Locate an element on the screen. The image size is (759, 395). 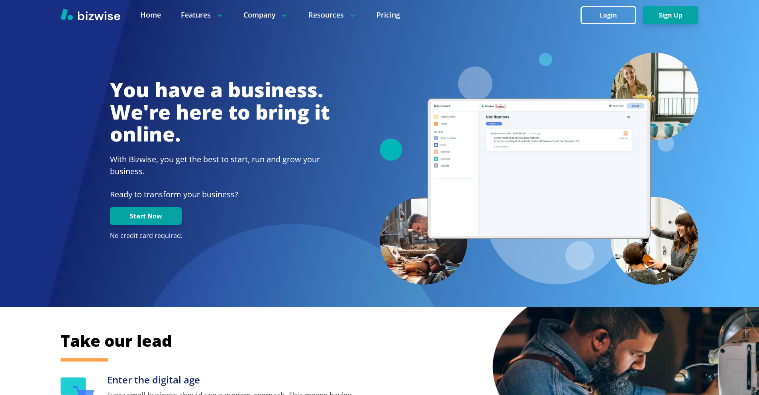
button: Login is located at coordinates (609, 15).